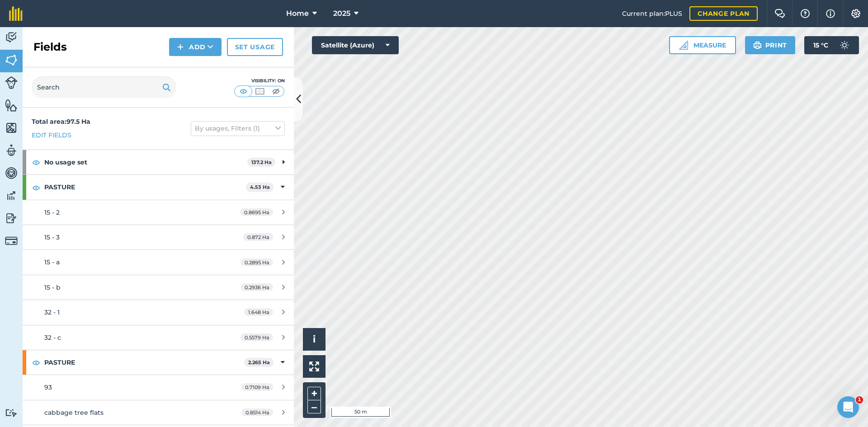 This screenshot has height=427, width=868. I want to click on a: Set usage, so click(255, 47).